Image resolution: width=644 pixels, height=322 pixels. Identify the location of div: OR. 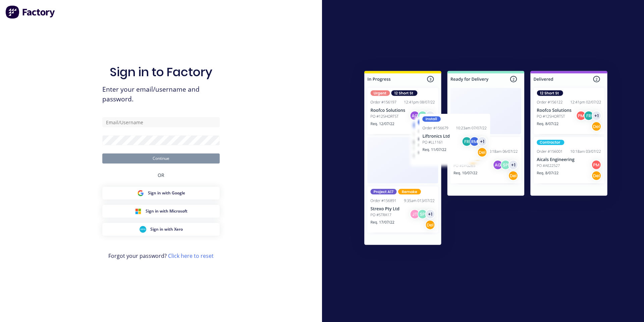
(161, 175).